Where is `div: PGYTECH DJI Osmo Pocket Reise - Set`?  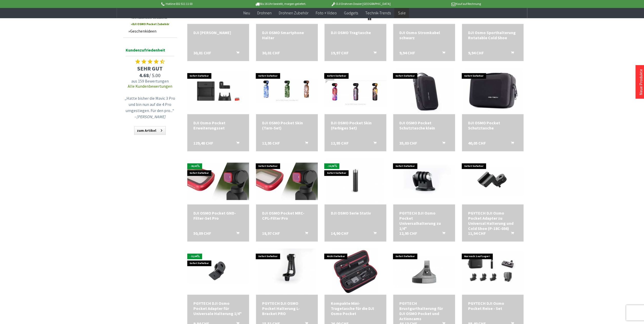 div: PGYTECH DJI Osmo Pocket Reise - Set is located at coordinates (493, 306).